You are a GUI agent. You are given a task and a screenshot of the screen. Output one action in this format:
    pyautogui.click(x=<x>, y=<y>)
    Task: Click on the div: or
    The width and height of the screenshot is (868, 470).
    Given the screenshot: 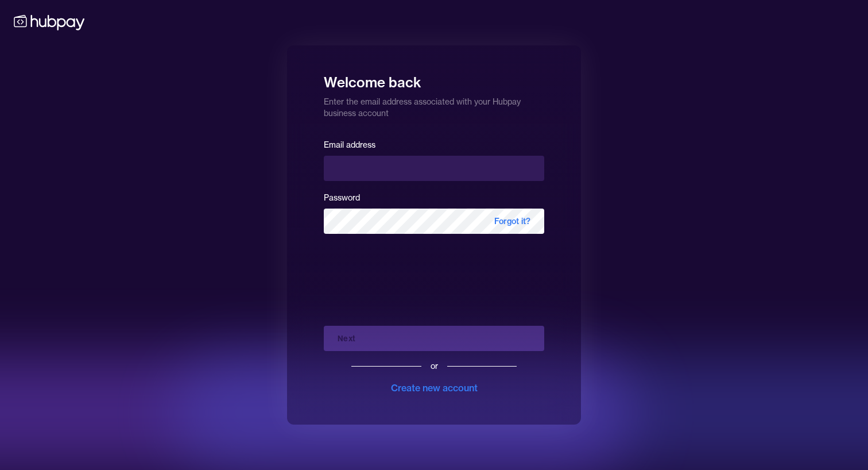 What is the action you would take?
    pyautogui.click(x=434, y=366)
    